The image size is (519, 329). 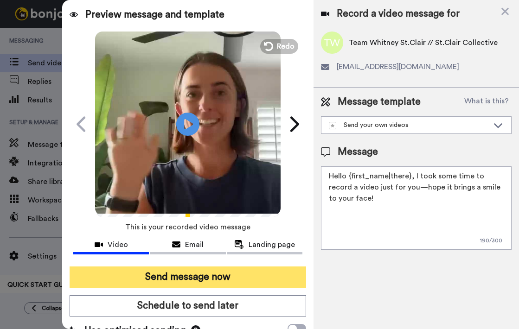 What do you see at coordinates (188, 277) in the screenshot?
I see `button: Send message now` at bounding box center [188, 277].